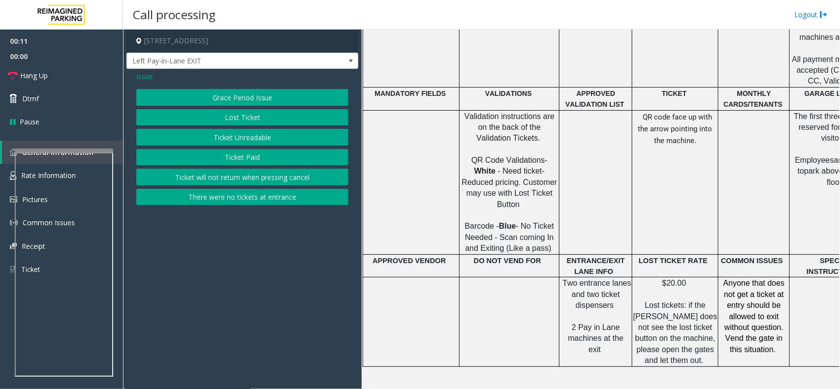  Describe the element at coordinates (815, 160) in the screenshot. I see `span: Employees` at that location.